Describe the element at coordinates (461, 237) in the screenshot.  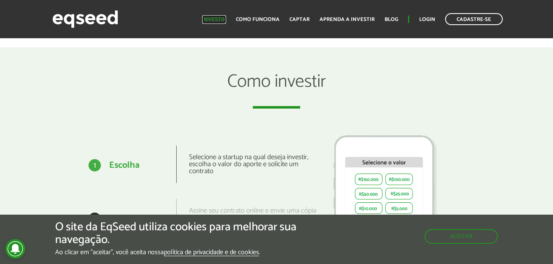
I see `button: Aceitar` at that location.